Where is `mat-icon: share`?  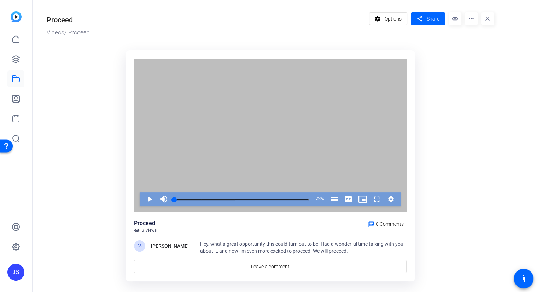 mat-icon: share is located at coordinates (420, 19).